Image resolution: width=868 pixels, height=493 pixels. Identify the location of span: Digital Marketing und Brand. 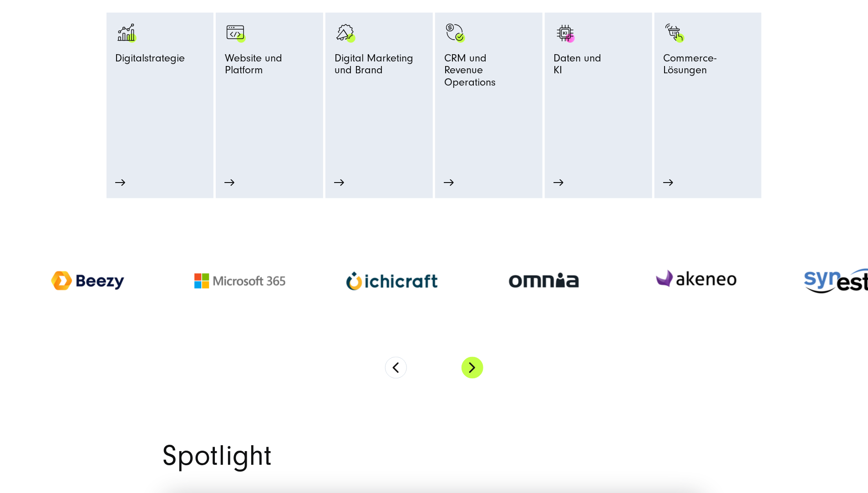
(373, 66).